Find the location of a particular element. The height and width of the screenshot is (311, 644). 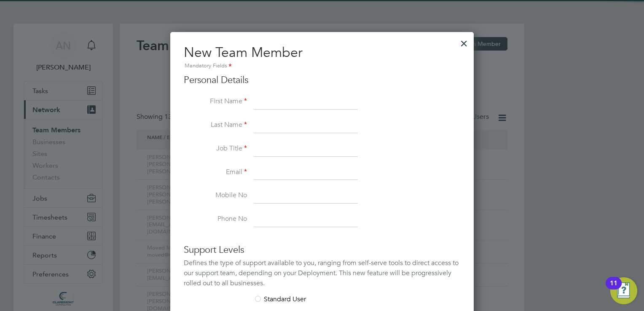

h2: New Team Member is located at coordinates (322, 57).